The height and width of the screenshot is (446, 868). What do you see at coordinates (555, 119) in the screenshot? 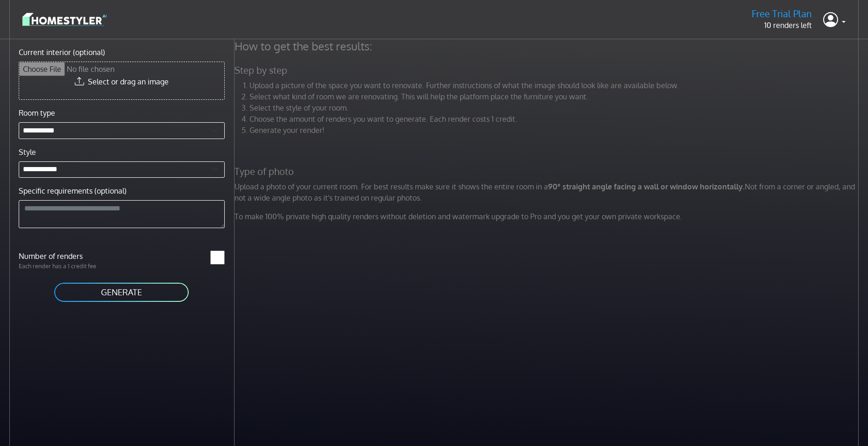
I see `li: Choose the amount of renders you want to generate. Each render costs 1 credit.` at bounding box center [555, 119].